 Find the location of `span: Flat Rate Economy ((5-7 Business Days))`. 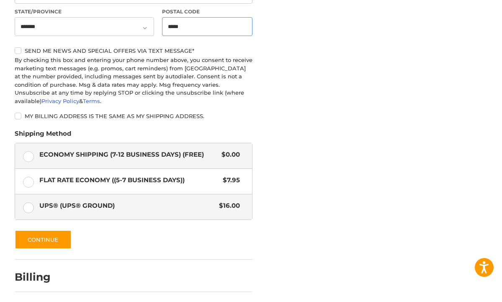

span: Flat Rate Economy ((5-7 Business Days)) is located at coordinates (129, 180).